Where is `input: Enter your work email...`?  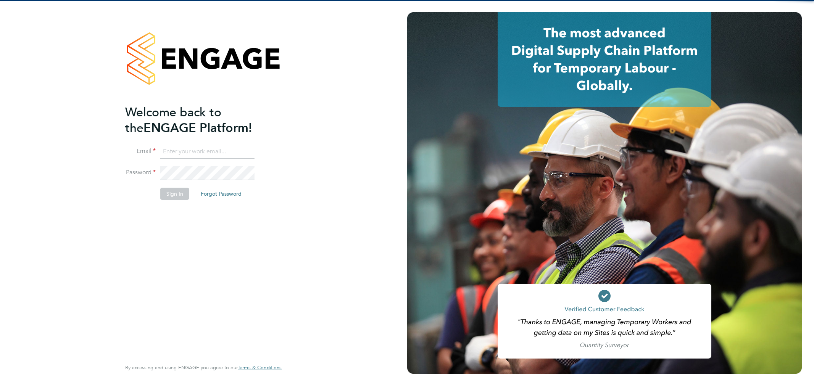 input: Enter your work email... is located at coordinates (207, 152).